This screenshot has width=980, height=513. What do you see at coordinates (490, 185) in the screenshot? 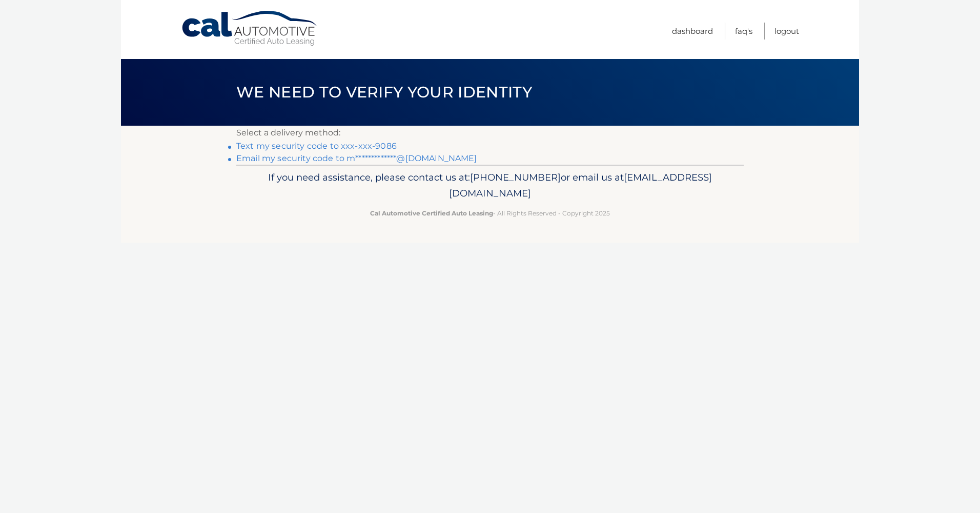
I see `p: If you need assistance, please contact us at: or email us at` at bounding box center [490, 185].